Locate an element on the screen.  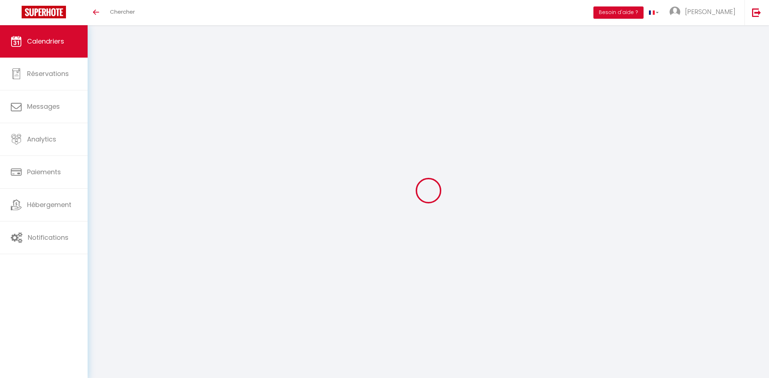
span: Hébergement is located at coordinates (49, 205).